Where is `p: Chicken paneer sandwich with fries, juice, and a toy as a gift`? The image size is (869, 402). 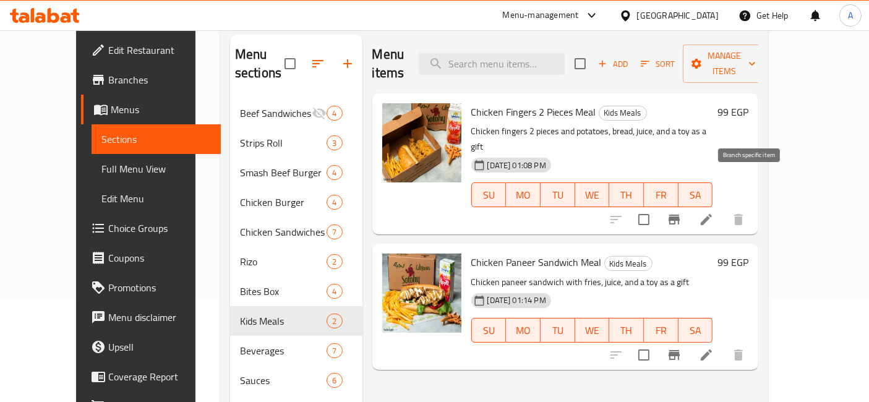
p: Chicken paneer sandwich with fries, juice, and a toy as a gift is located at coordinates (592, 282).